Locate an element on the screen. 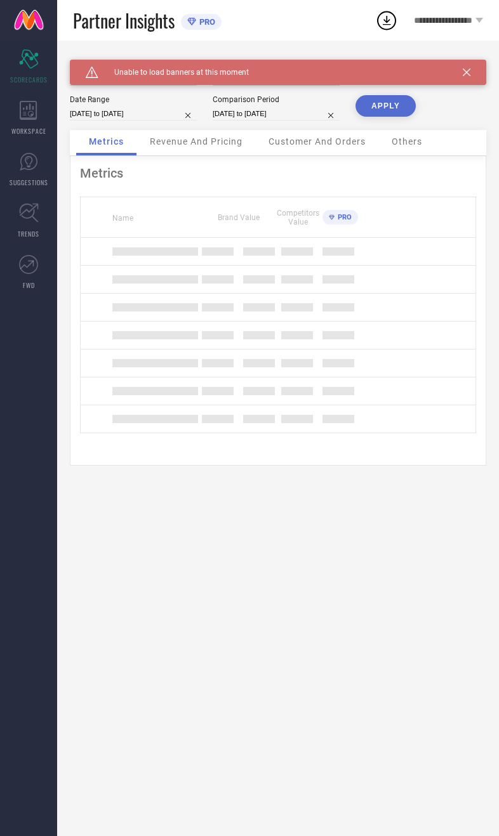 The width and height of the screenshot is (499, 836). span: Name is located at coordinates (122, 218).